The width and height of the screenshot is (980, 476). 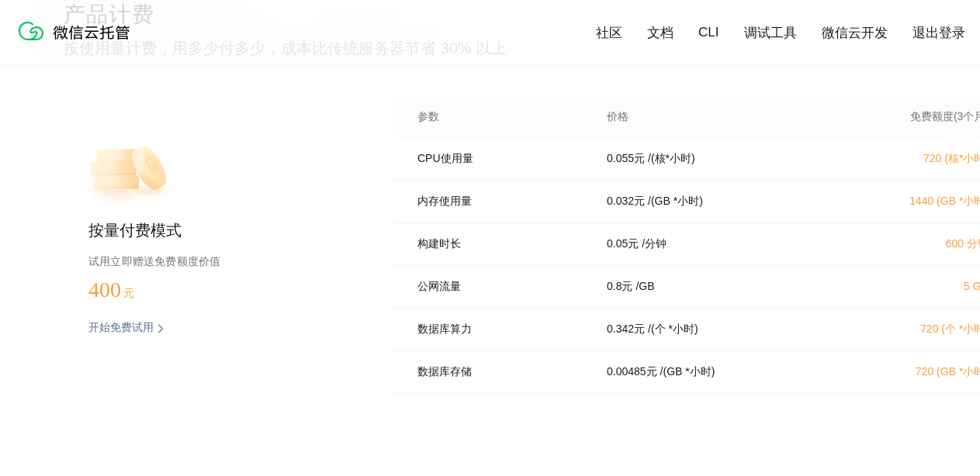 What do you see at coordinates (770, 32) in the screenshot?
I see `a: 调试工具` at bounding box center [770, 32].